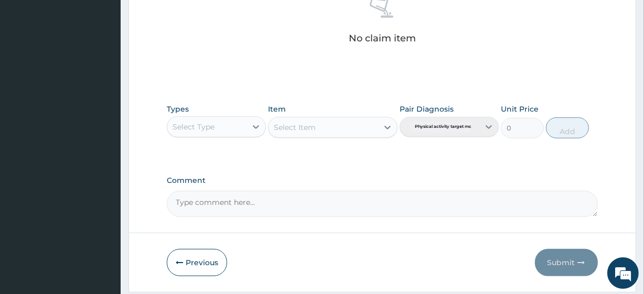 The image size is (644, 294). What do you see at coordinates (102, 207) in the screenshot?
I see `textarea: Type your message and hit 'Enter'` at bounding box center [102, 207].